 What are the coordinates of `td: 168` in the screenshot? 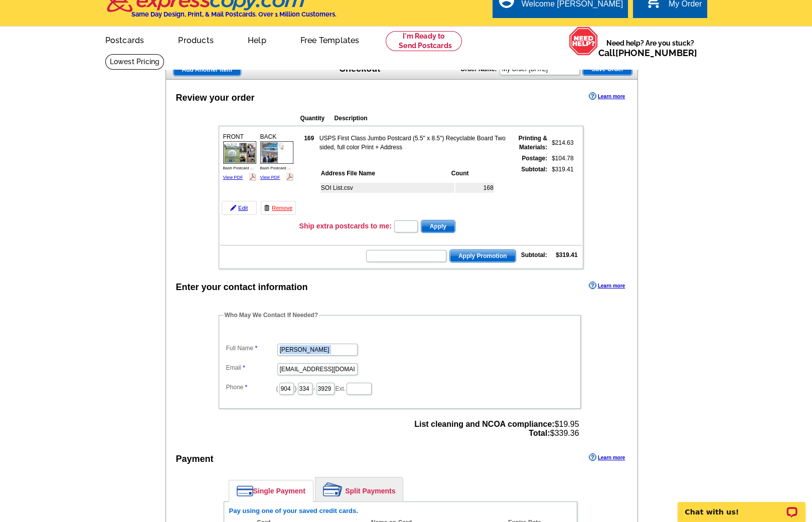 It's located at (474, 188).